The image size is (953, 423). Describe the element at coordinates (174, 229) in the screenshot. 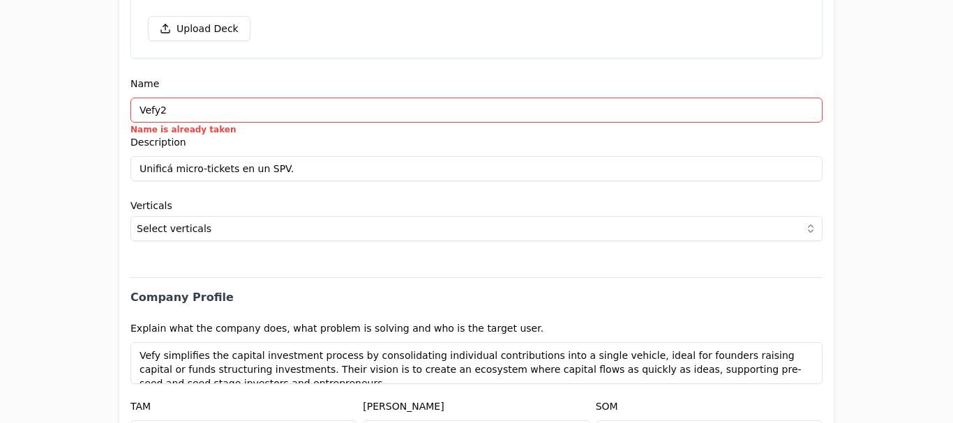

I see `span: Select verticals` at that location.